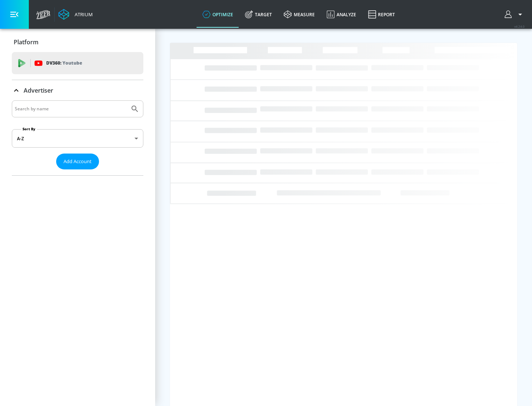 The image size is (532, 406). I want to click on a: Target, so click(258, 14).